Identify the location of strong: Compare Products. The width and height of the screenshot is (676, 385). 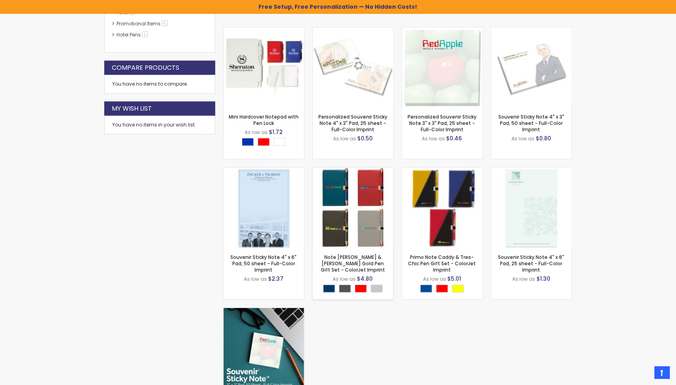
(146, 68).